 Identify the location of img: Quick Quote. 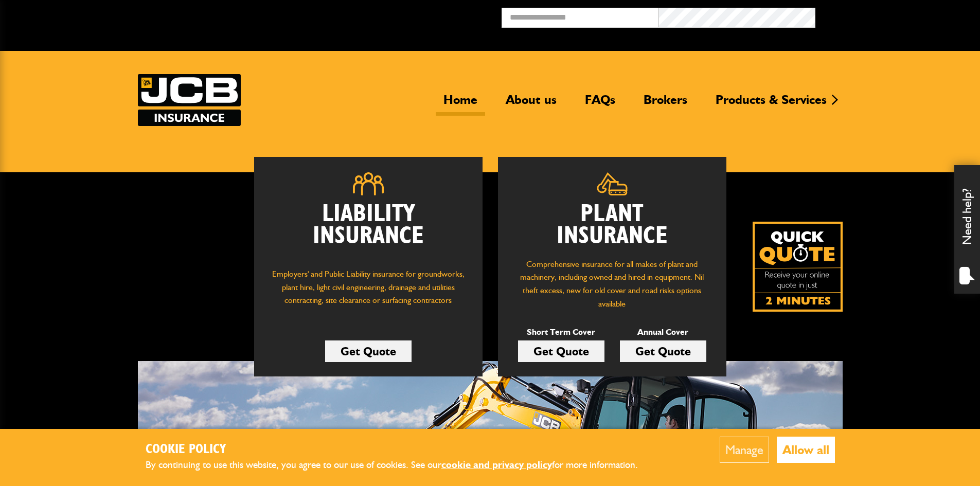
(798, 266).